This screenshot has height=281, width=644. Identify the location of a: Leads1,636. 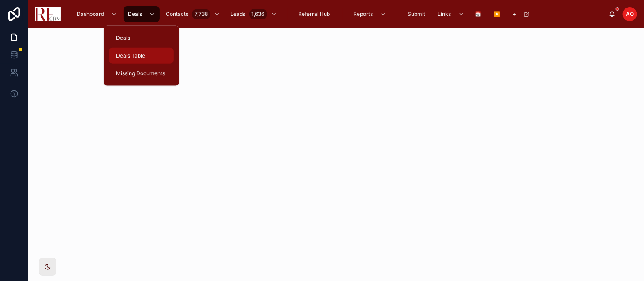
(254, 14).